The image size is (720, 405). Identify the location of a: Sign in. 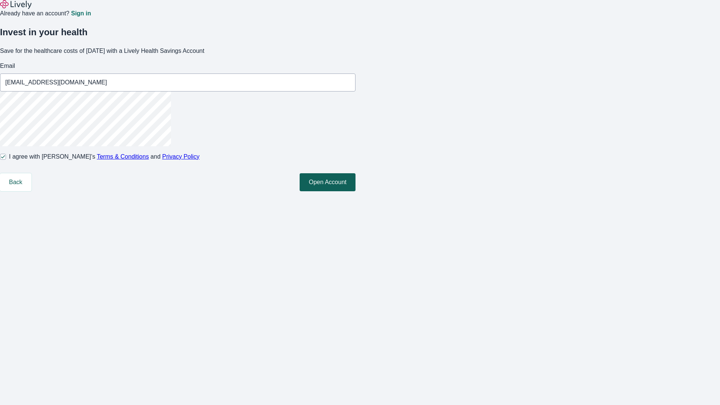
(81, 13).